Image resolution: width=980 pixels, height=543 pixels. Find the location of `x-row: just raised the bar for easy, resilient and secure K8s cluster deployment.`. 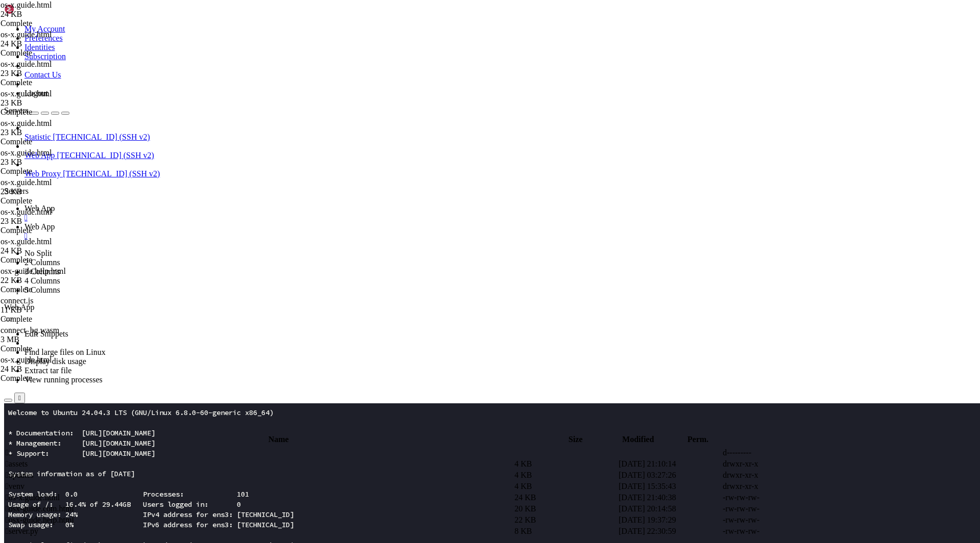

x-row: just raised the bar for easy, resilient and secure K8s cluster deployment. is located at coordinates (425, 152).